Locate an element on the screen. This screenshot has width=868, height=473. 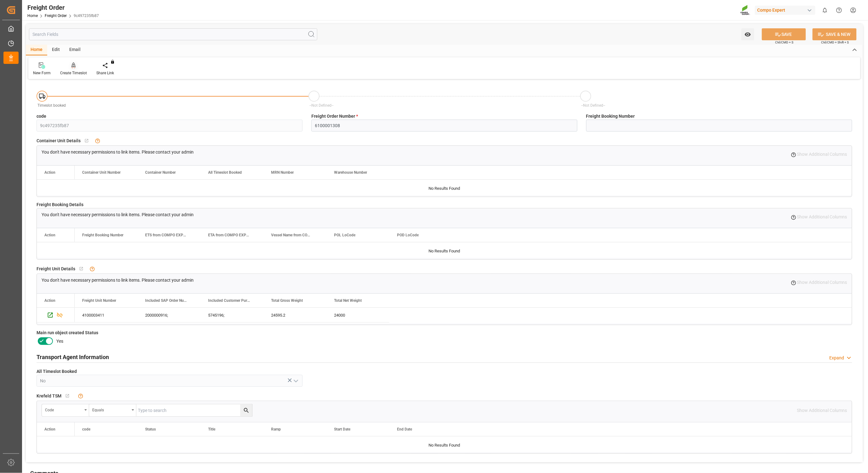
span: Freight Unit Details is located at coordinates (56, 269).